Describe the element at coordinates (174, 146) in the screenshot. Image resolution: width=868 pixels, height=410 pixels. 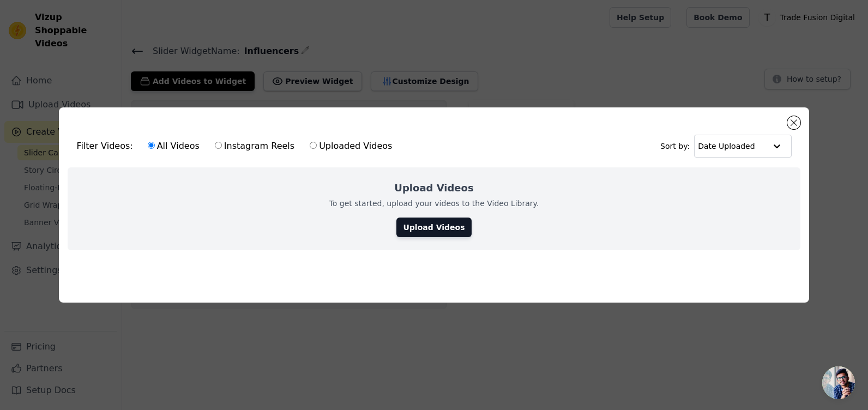
I see `label: All Videos` at that location.